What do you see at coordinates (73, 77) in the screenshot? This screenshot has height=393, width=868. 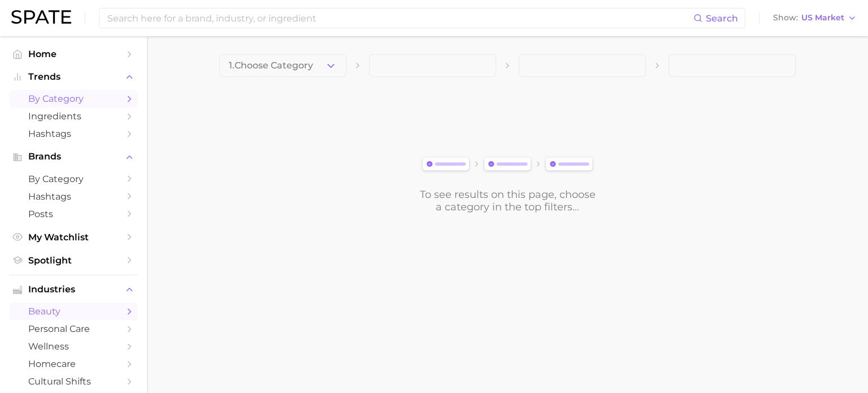 I see `button: Trends` at bounding box center [73, 77].